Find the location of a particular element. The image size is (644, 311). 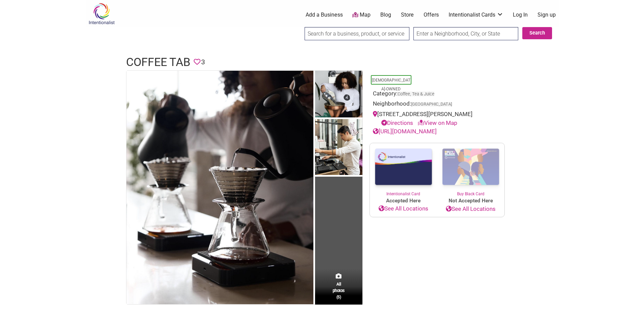

span: All photos (5) is located at coordinates (339, 290).